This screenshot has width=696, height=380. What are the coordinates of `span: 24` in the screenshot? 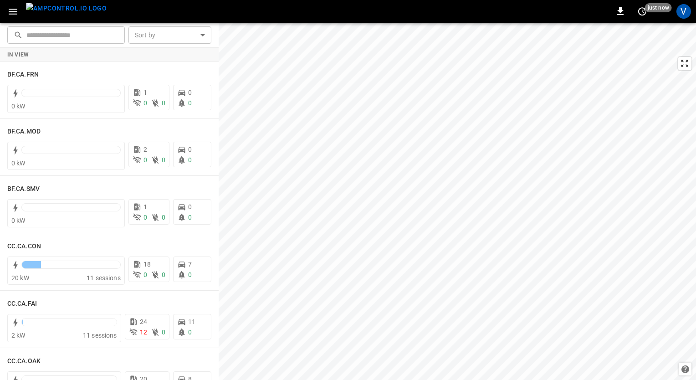 It's located at (144, 322).